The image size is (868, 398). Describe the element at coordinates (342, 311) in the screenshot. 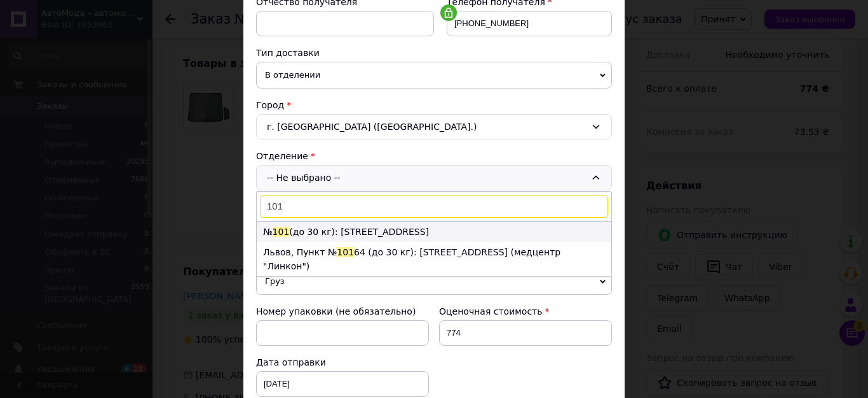

I see `div: Номер упаковки (не обязательно)` at that location.